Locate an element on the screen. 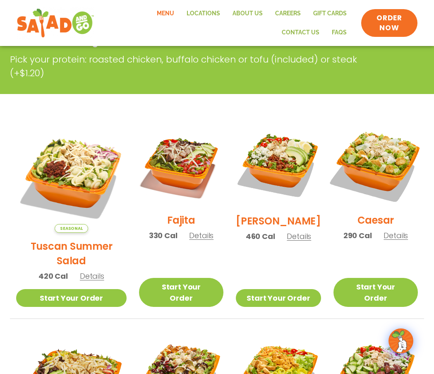  img: Product photo for Caesar Salad is located at coordinates (376, 164).